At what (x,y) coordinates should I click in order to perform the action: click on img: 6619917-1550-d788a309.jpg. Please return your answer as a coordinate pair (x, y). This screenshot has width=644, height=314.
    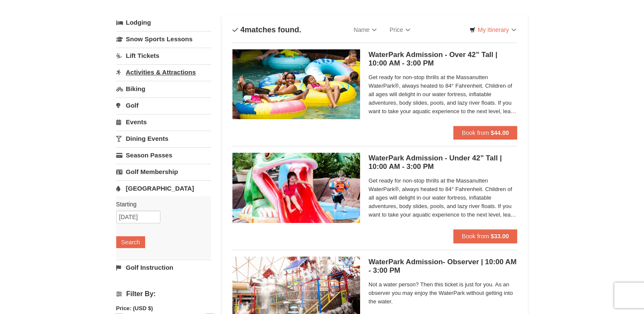
    Looking at the image, I should click on (297, 84).